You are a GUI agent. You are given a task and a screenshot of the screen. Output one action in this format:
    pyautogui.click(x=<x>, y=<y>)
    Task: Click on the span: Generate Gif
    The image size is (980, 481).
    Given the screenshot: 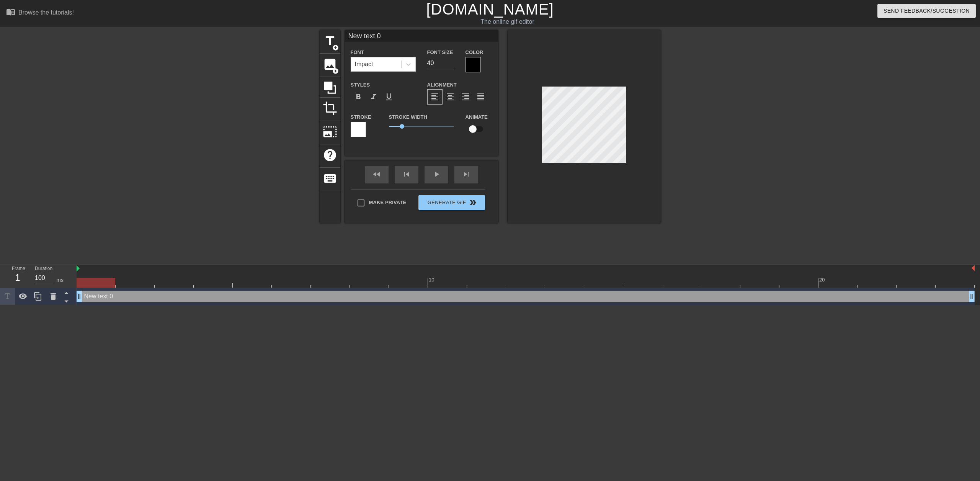 What is the action you would take?
    pyautogui.click(x=452, y=203)
    